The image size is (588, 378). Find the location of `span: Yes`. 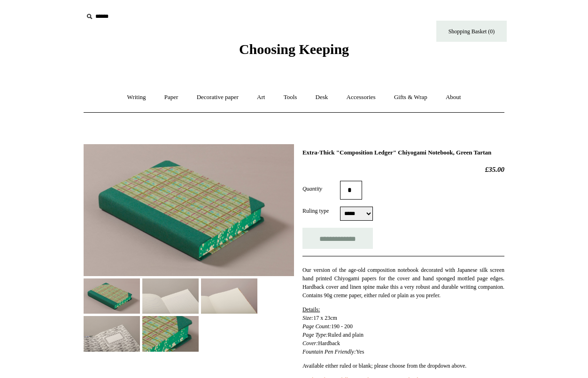

span: Yes is located at coordinates (359, 352).